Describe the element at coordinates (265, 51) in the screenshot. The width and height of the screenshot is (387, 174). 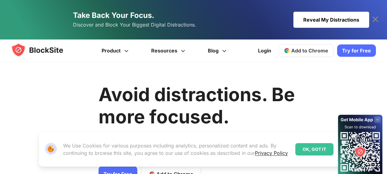
I see `a: Login` at that location.